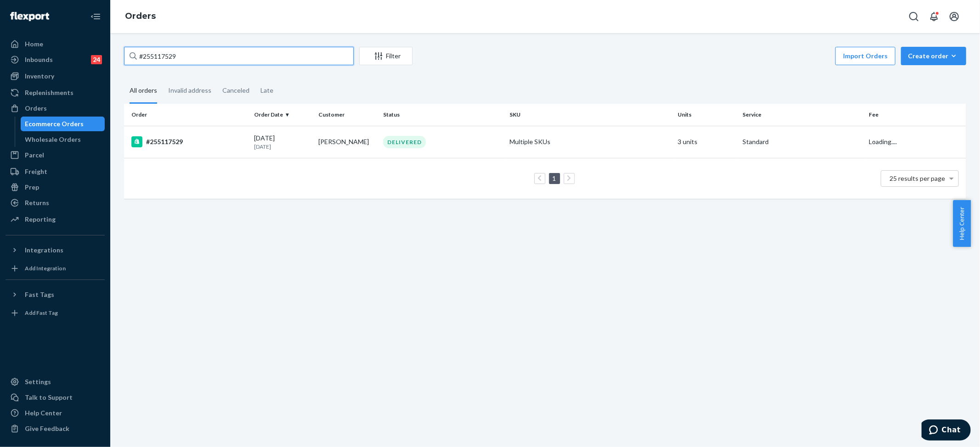 Image resolution: width=980 pixels, height=447 pixels. I want to click on div: All orders, so click(143, 91).